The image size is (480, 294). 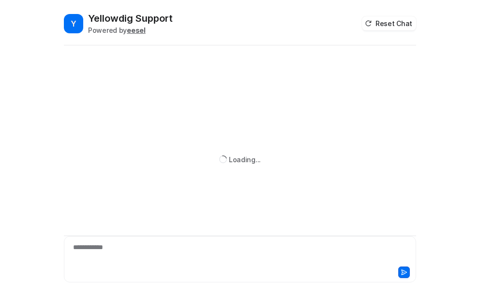 I want to click on div: Loading..., so click(x=245, y=160).